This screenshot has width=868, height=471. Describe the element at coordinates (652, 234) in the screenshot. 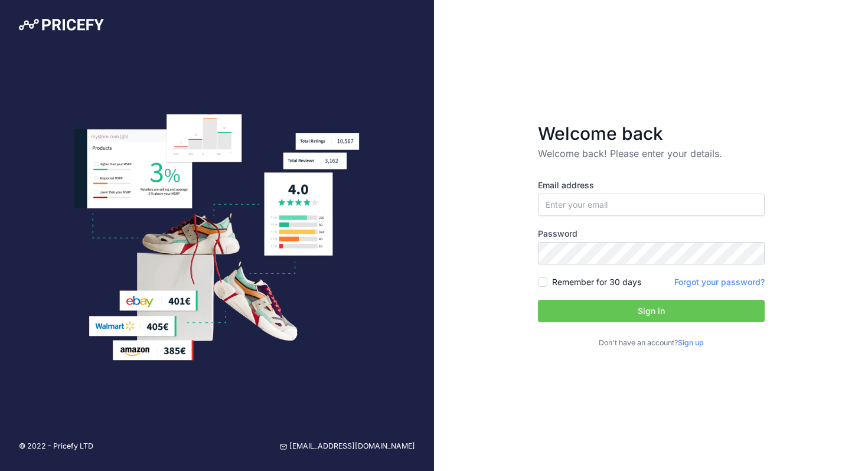

I see `label: Password` at that location.